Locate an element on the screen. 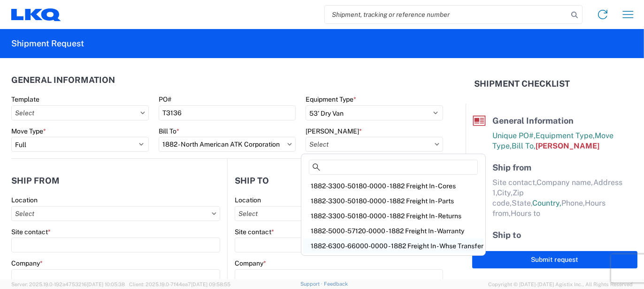 This screenshot has height=289, width=644. button: Submit request is located at coordinates (555, 260).